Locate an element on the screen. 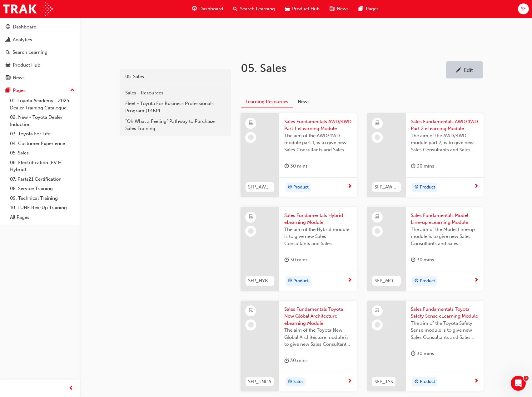 The height and width of the screenshot is (397, 532). span: The aim of the Toyota New Global Architecture module is to give new Sales Consultants and Sales P... is located at coordinates (318, 338).